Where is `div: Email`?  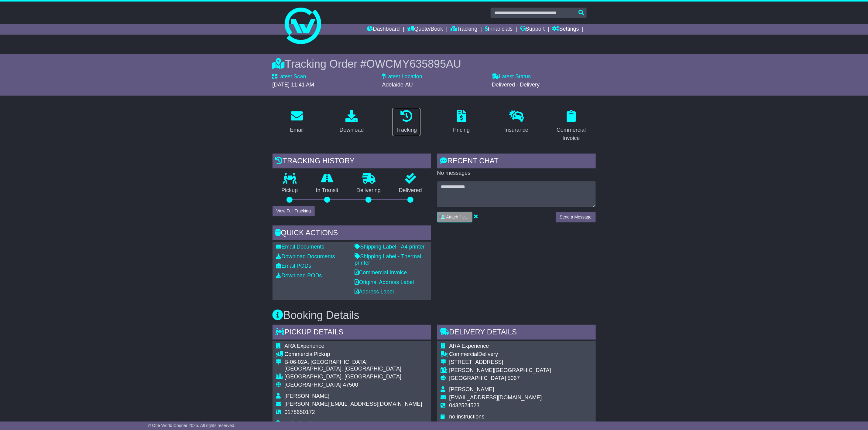 div: Email is located at coordinates (296, 130).